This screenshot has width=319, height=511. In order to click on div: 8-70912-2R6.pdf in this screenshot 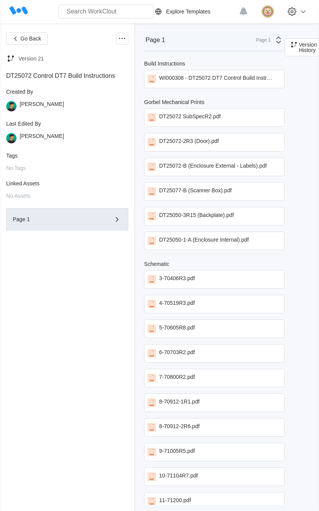, I will do `click(179, 427)`.